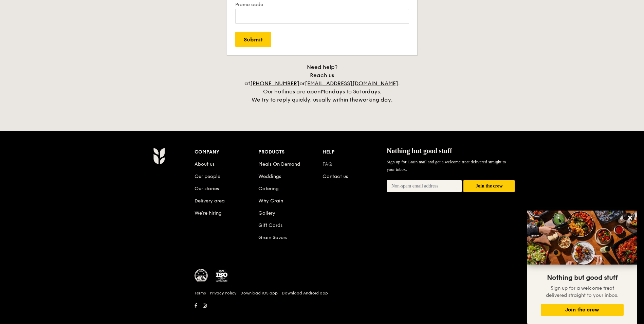 The height and width of the screenshot is (324, 644). I want to click on div: Company, so click(227, 152).